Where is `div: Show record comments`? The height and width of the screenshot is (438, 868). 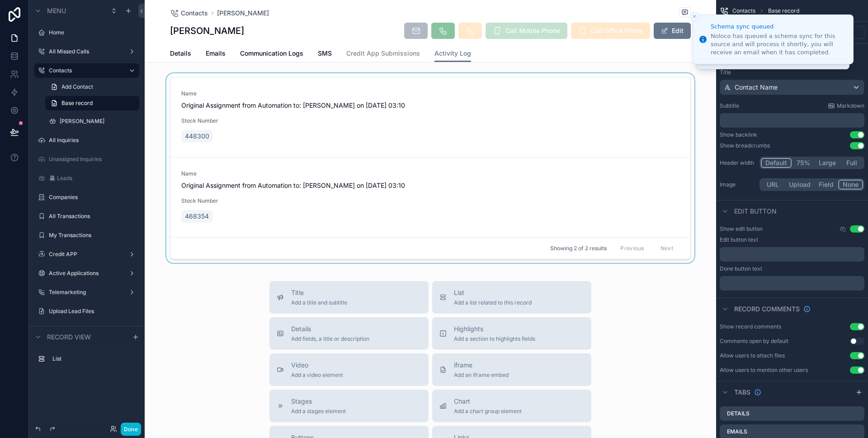
div: Show record comments is located at coordinates (751, 327).